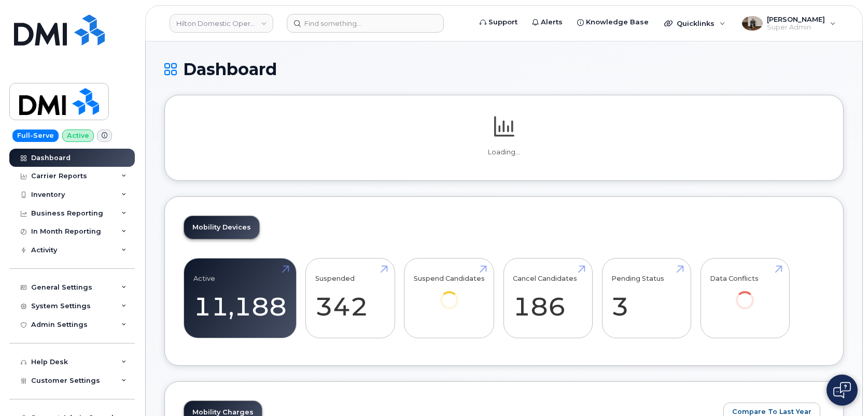 This screenshot has height=416, width=868. What do you see at coordinates (744, 294) in the screenshot?
I see `a: Data Conflicts` at bounding box center [744, 294].